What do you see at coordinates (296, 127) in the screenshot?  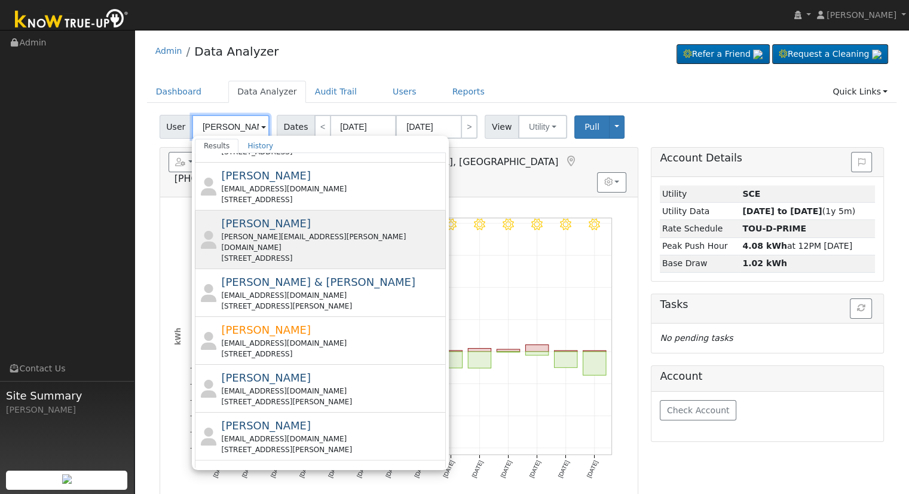 I see `span: Dates` at bounding box center [296, 127].